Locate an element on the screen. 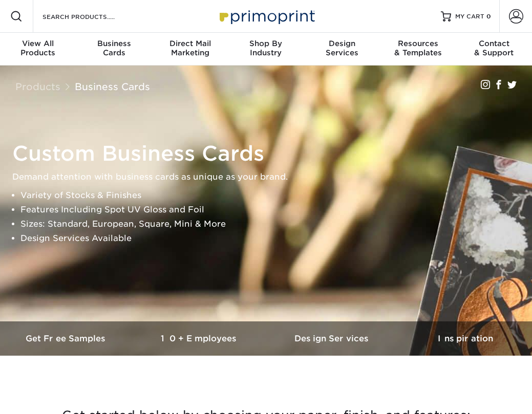 The width and height of the screenshot is (532, 414). span: Direct Mail is located at coordinates (190, 44).